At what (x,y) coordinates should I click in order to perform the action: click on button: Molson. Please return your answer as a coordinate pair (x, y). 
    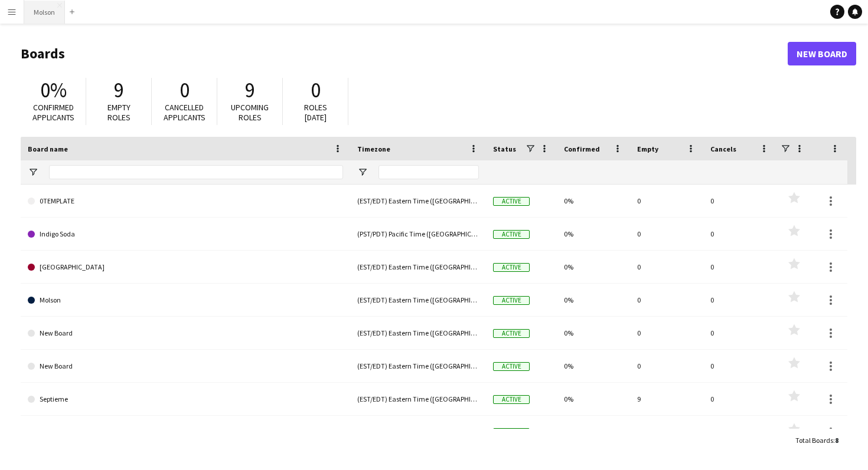
    Looking at the image, I should click on (44, 12).